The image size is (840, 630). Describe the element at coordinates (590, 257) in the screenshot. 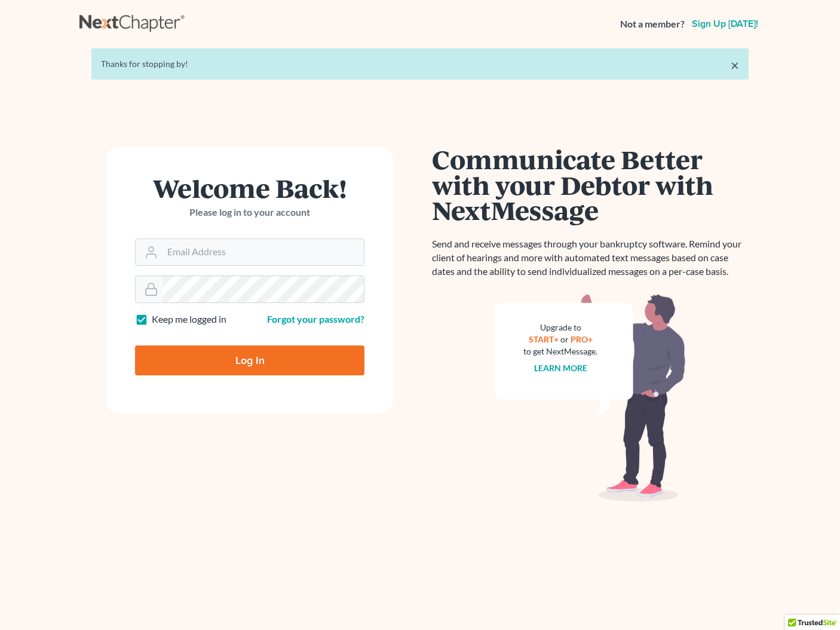

I see `p: Send and receive messages through your bankruptcy software. Remind your client of hearings and mo...` at that location.